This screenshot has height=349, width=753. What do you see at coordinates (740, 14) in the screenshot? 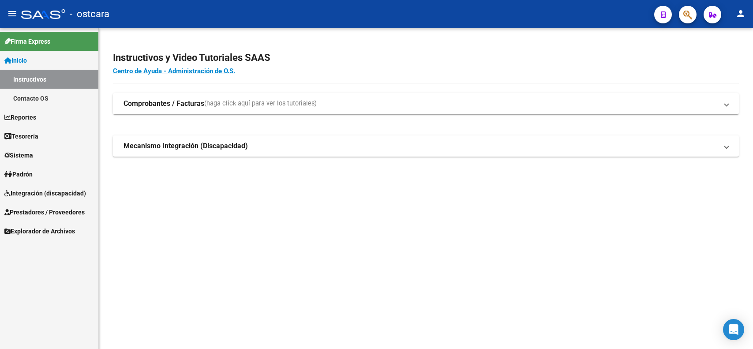
I see `mat-icon: person` at bounding box center [740, 14].